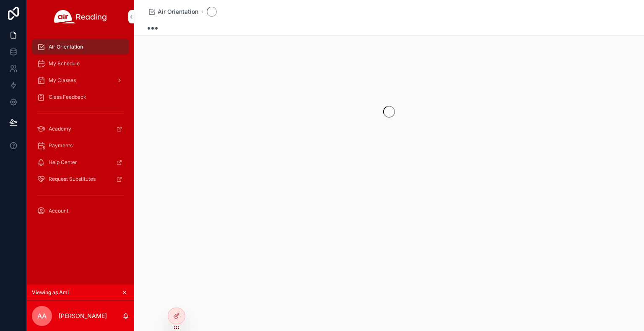  I want to click on a: My Schedule, so click(81, 64).